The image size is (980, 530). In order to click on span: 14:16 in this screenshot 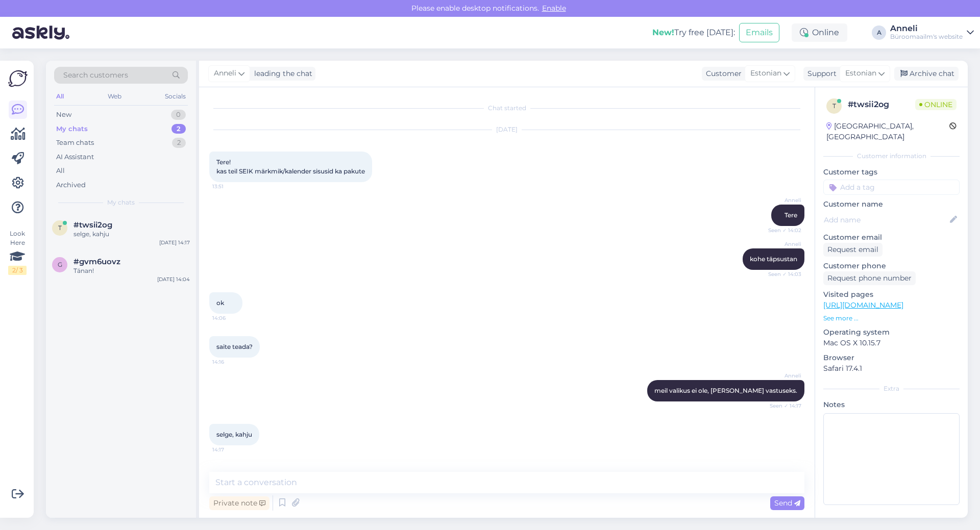, I will do `click(231, 362)`.